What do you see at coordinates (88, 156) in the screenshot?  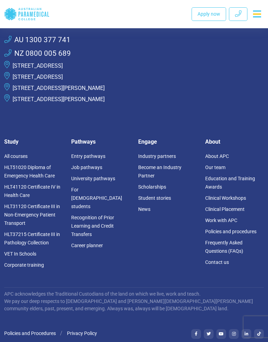 I see `a: Entry pathways` at bounding box center [88, 156].